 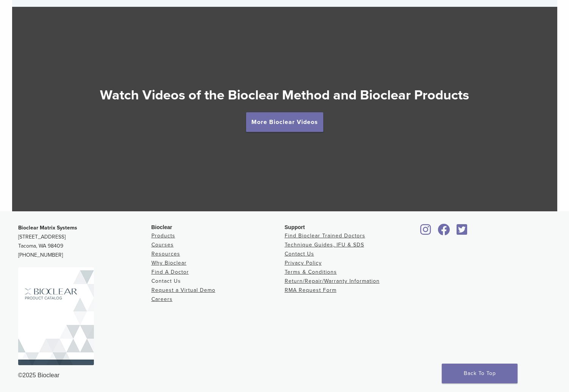 I want to click on span: Support, so click(x=295, y=227).